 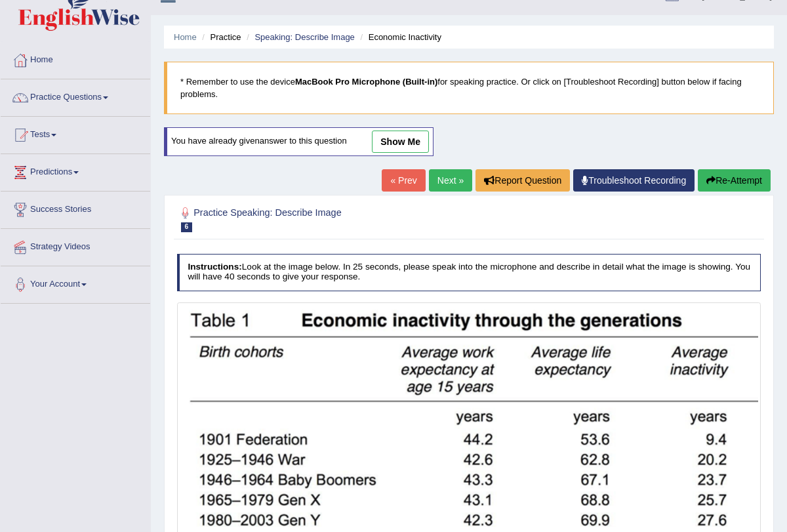 What do you see at coordinates (75, 245) in the screenshot?
I see `a: Strategy Videos` at bounding box center [75, 245].